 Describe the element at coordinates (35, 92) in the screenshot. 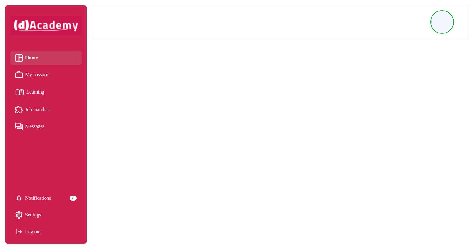

I see `span: Learning` at that location.